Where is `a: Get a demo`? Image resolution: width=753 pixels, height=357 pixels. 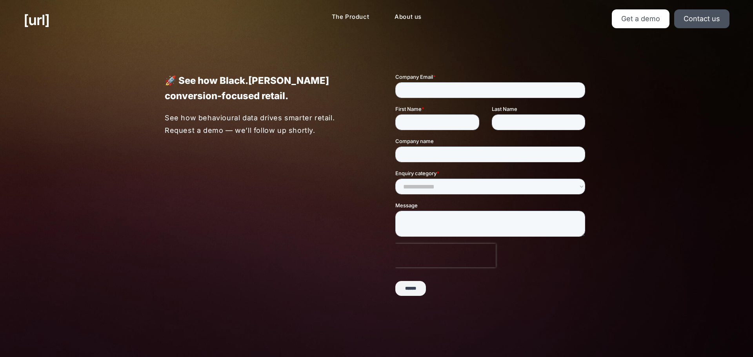
a: Get a demo is located at coordinates (640, 19).